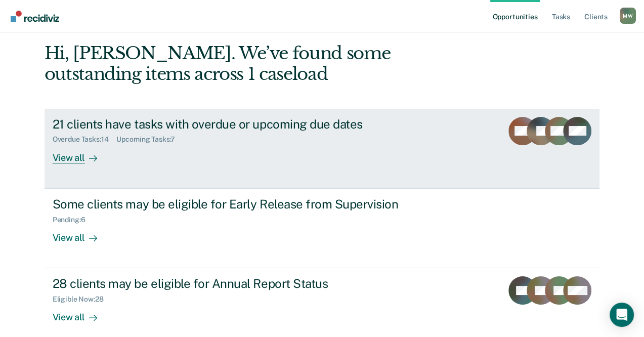  Describe the element at coordinates (84, 139) in the screenshot. I see `div: Overdue Tasks : 14` at that location.